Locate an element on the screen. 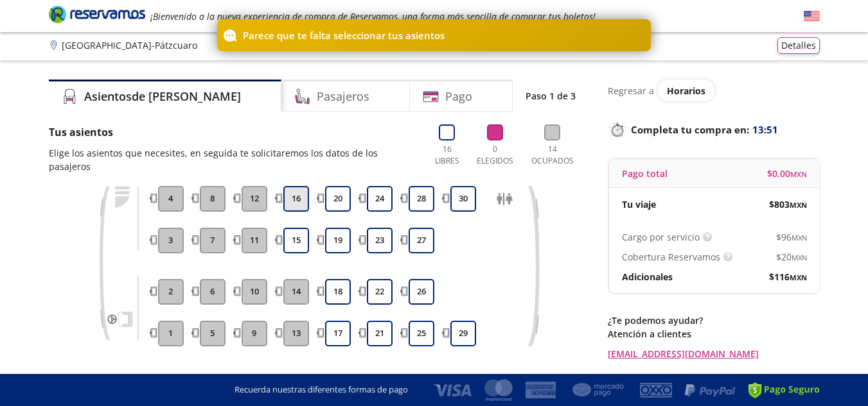 The width and height of the screenshot is (868, 406). p: 0 Elegidos is located at coordinates (495, 155).